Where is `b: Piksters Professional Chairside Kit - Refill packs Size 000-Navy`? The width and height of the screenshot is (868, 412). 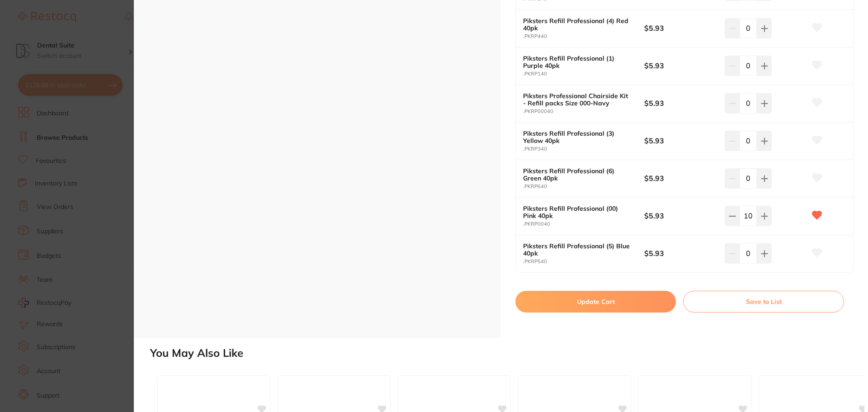
b: Piksters Professional Chairside Kit - Refill packs Size 000-Navy is located at coordinates (578, 99).